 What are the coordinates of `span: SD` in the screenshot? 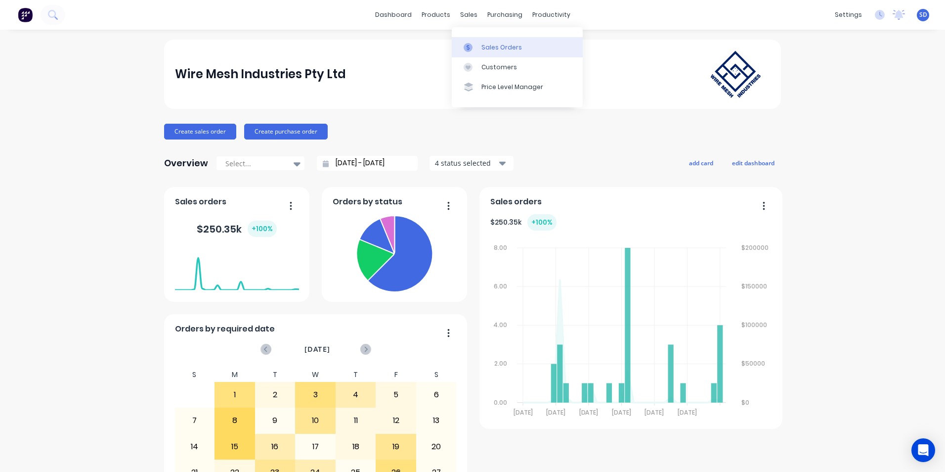 It's located at (923, 15).